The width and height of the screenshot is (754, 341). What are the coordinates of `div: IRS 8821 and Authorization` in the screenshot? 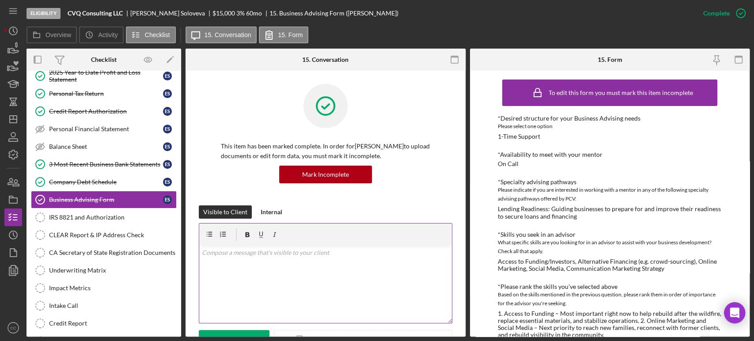 It's located at (113, 217).